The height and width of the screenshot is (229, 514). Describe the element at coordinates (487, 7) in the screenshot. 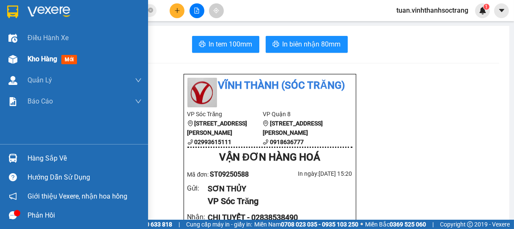

I see `sup: 1` at that location.